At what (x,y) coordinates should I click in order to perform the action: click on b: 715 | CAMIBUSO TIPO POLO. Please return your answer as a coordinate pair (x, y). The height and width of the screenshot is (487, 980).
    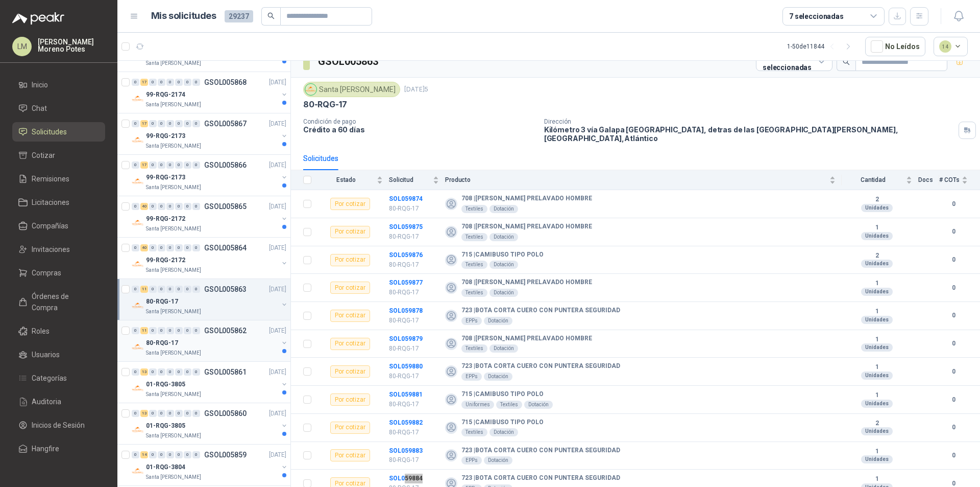
    Looking at the image, I should click on (502, 394).